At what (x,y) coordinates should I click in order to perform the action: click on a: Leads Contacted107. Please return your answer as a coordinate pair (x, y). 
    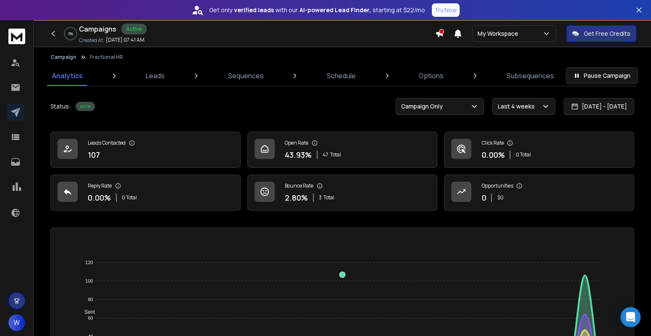
    Looking at the image, I should click on (145, 150).